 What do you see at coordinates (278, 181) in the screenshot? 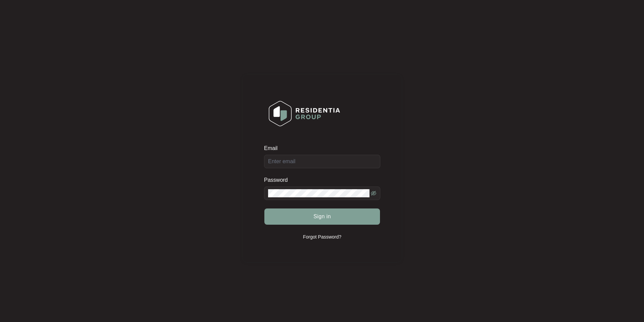
I see `label: Password` at bounding box center [278, 181].